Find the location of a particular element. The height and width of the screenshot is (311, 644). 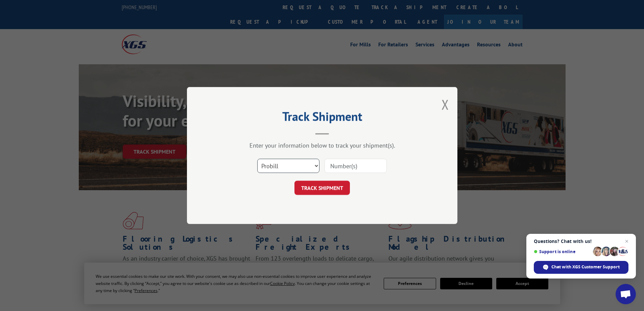

button: Close modal is located at coordinates (445, 104).